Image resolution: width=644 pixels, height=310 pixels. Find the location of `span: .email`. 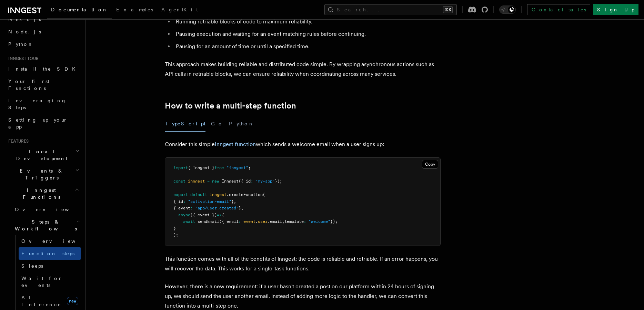

span: .email is located at coordinates (275, 221).